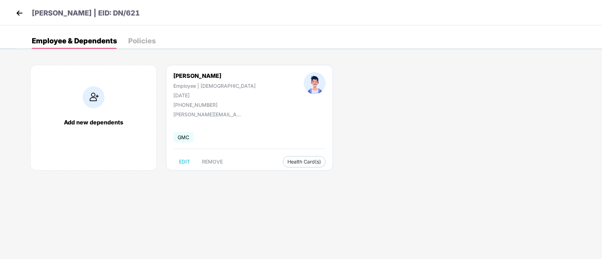 The image size is (602, 259). I want to click on span: EDIT, so click(184, 162).